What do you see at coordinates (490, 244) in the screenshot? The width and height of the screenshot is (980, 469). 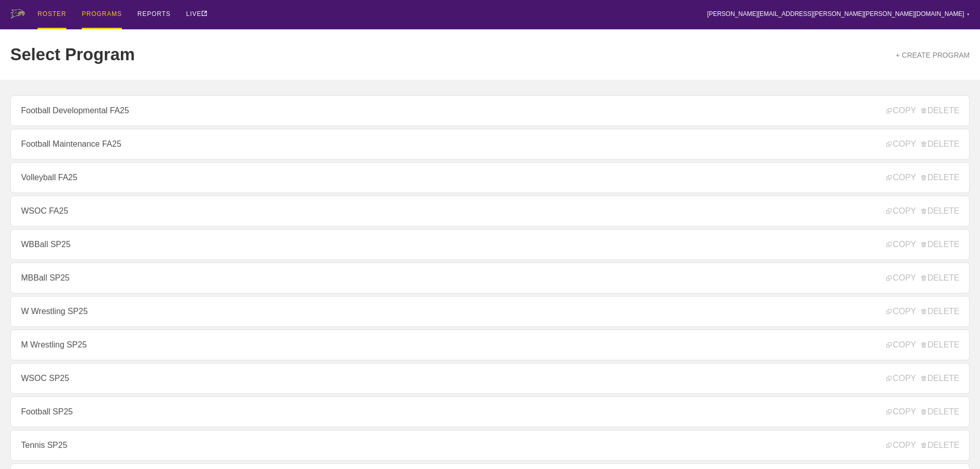 I see `a: WBBall SP25` at bounding box center [490, 244].